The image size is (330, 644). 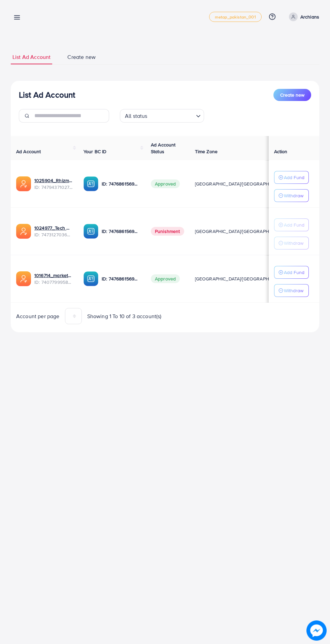 What do you see at coordinates (53, 231) in the screenshot?
I see `div: <span class='underline'>1024977_Tech Wave_1739972983986</span></br>7473127036257615873` at bounding box center [53, 231].